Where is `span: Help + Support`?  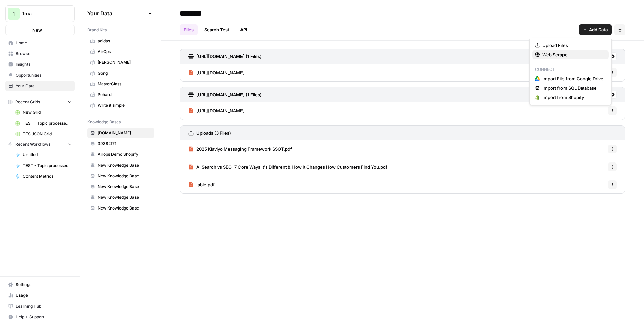
span: Help + Support is located at coordinates (44, 317).